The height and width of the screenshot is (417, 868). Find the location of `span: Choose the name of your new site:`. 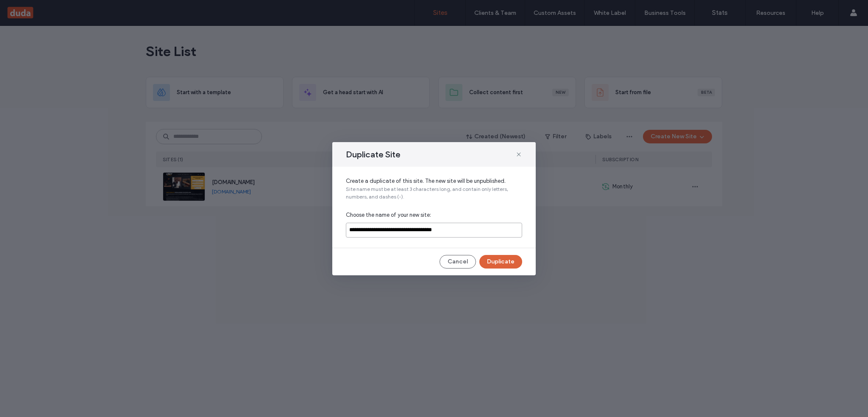

span: Choose the name of your new site: is located at coordinates (434, 215).